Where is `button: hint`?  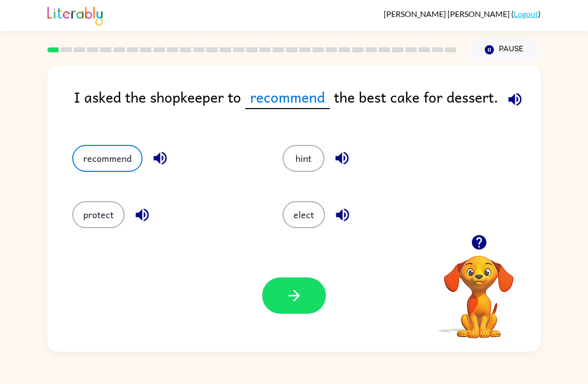 button: hint is located at coordinates (303, 158).